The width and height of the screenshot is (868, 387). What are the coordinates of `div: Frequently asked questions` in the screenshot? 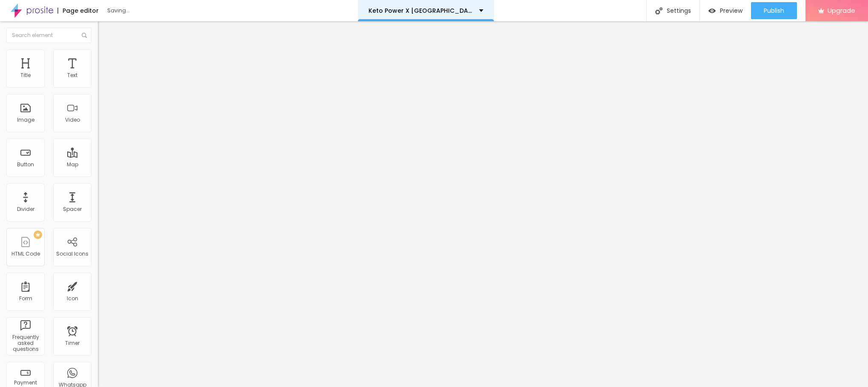 It's located at (25, 343).